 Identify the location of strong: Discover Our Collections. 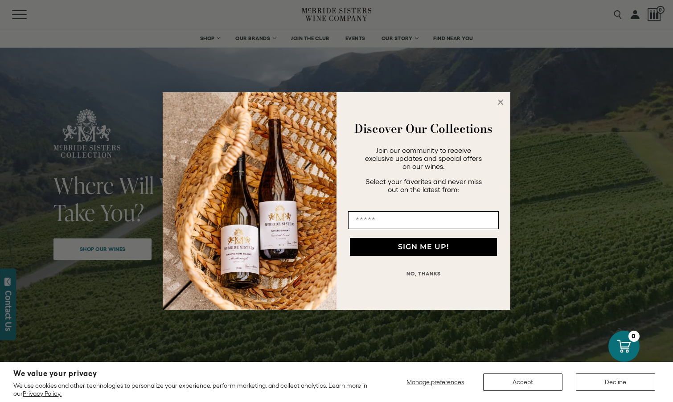
(423, 128).